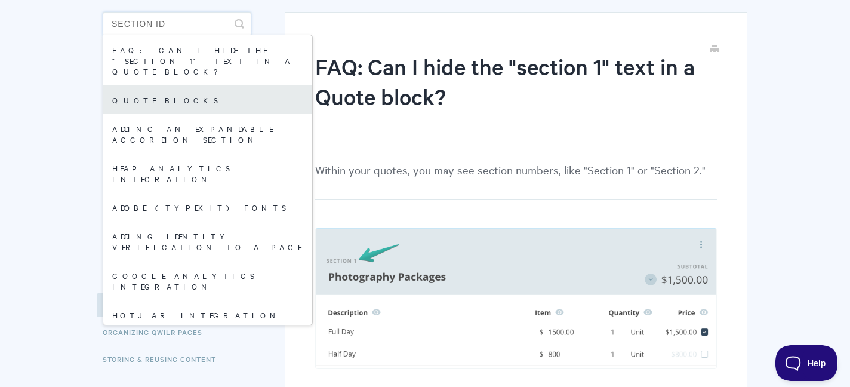  What do you see at coordinates (208, 207) in the screenshot?
I see `a: Adobe (TypeKit) Fonts` at bounding box center [208, 207].